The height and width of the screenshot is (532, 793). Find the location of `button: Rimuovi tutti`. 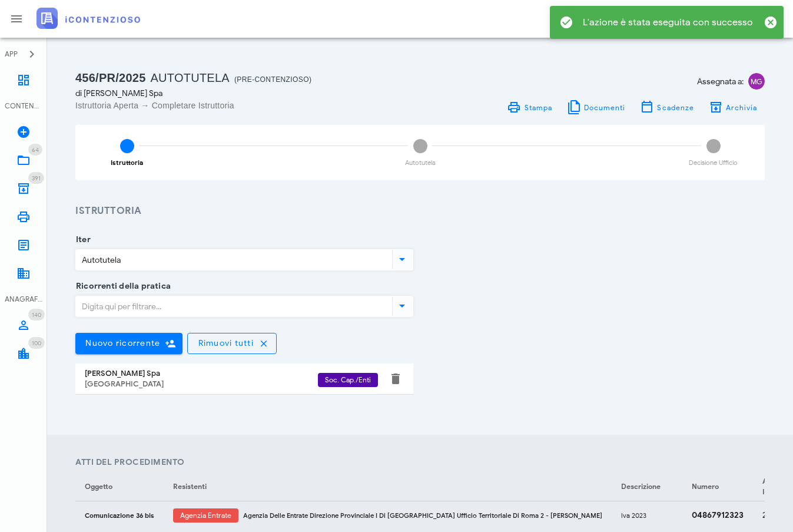

button: Rimuovi tutti is located at coordinates (232, 343).